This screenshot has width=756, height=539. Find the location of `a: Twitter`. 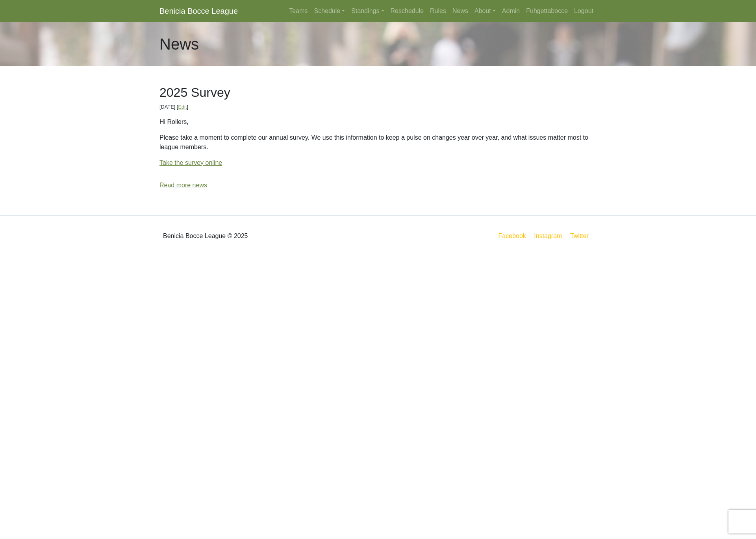

a: Twitter is located at coordinates (581, 236).